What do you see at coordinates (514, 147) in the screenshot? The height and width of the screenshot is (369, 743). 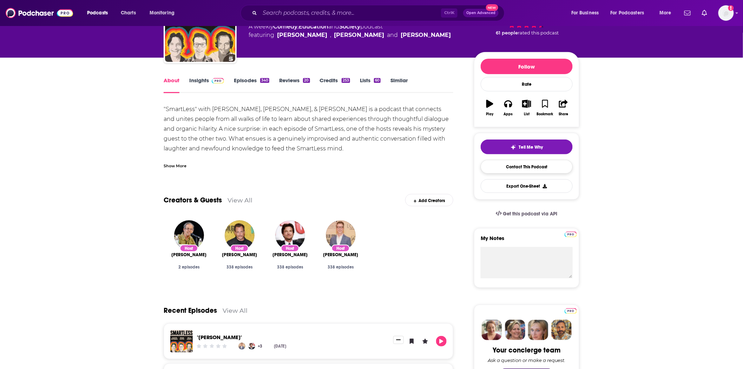 I see `img: tell me why sparkle` at bounding box center [514, 147].